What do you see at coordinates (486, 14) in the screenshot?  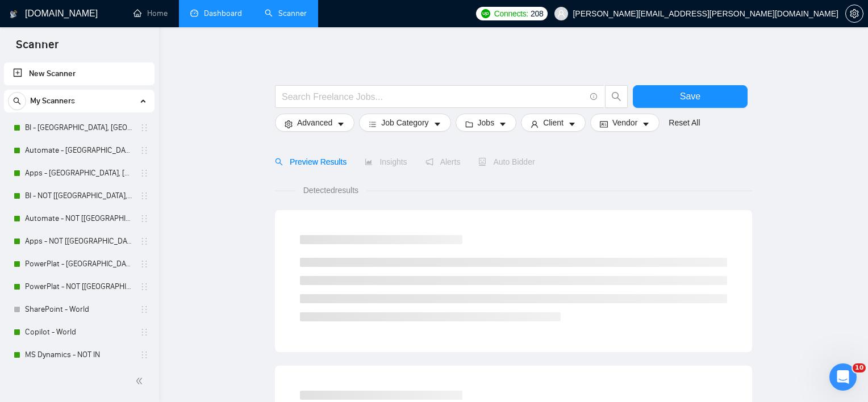 I see `img: upwork-logo.png` at bounding box center [486, 14].